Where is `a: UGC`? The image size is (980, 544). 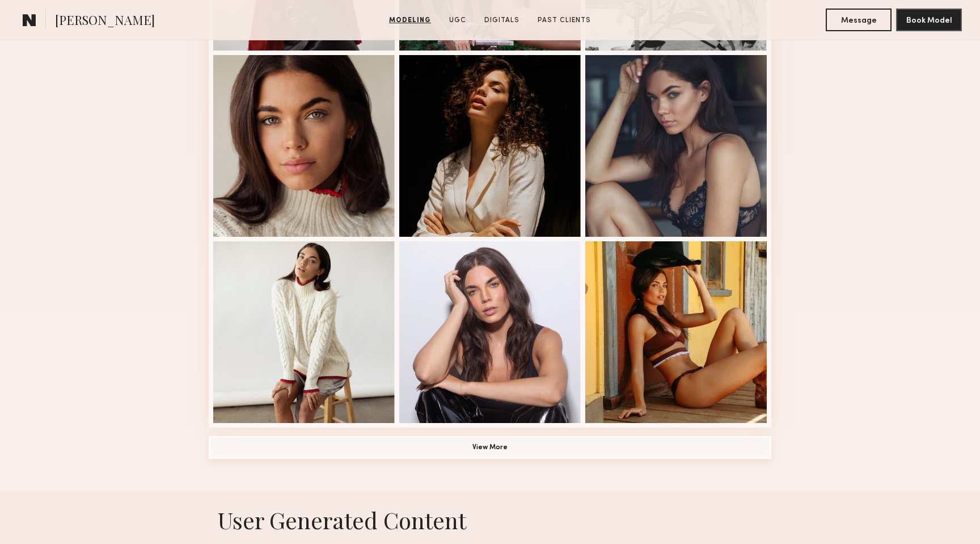 a: UGC is located at coordinates (458, 21).